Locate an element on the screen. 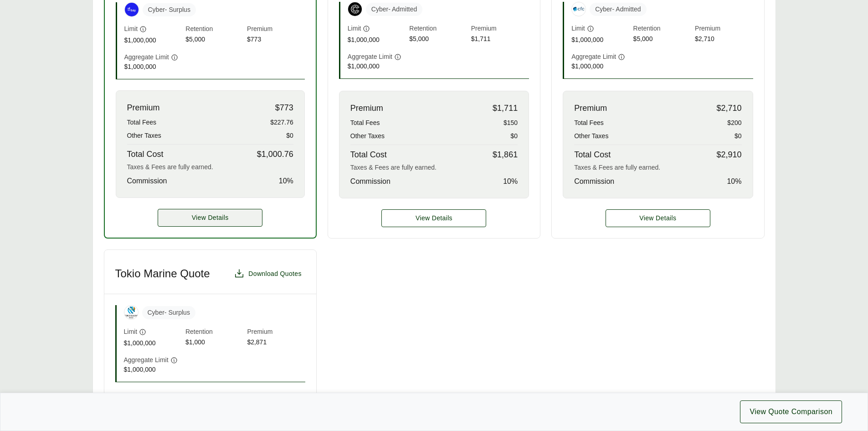 The height and width of the screenshot is (431, 868). span: View Quote Comparison is located at coordinates (791, 412).